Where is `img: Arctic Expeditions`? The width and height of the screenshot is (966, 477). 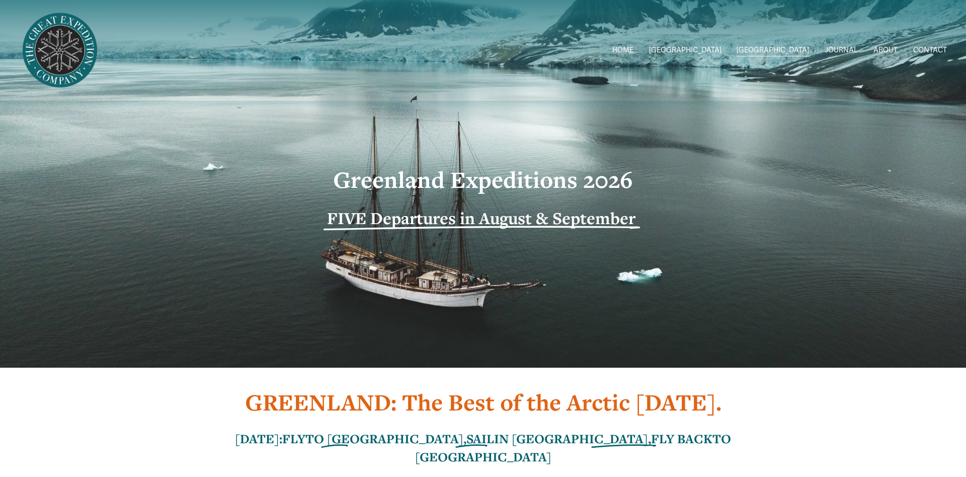 img: Arctic Expeditions is located at coordinates (60, 50).